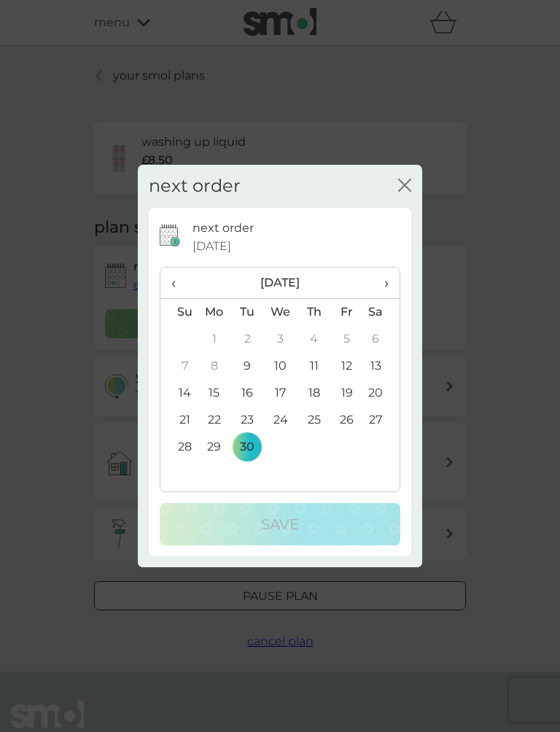 This screenshot has width=560, height=732. What do you see at coordinates (214, 312) in the screenshot?
I see `th: Mo` at bounding box center [214, 312].